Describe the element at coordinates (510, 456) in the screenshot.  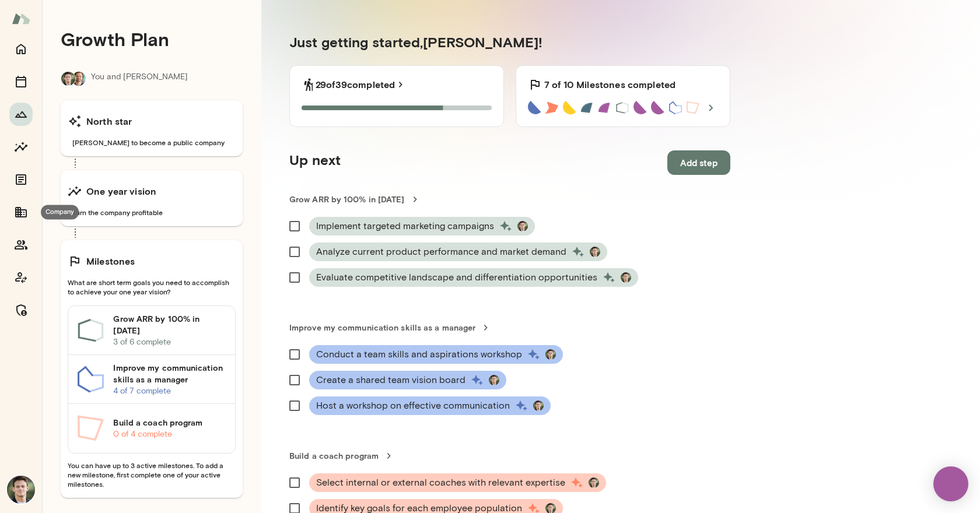
I see `a: Build a coach program` at that location.